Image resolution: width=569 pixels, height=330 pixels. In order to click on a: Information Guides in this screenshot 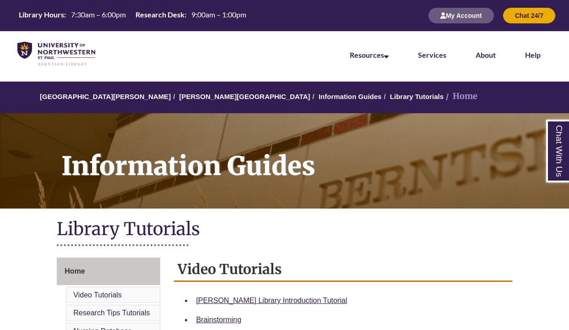, I will do `click(350, 96)`.